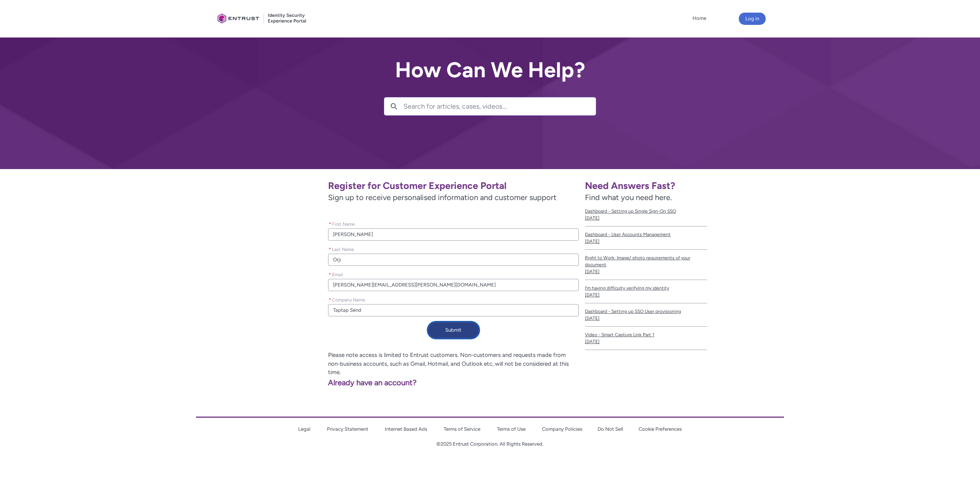 The height and width of the screenshot is (495, 980). What do you see at coordinates (500, 106) in the screenshot?
I see `input: Search for articles, cases, videos...` at bounding box center [500, 106].